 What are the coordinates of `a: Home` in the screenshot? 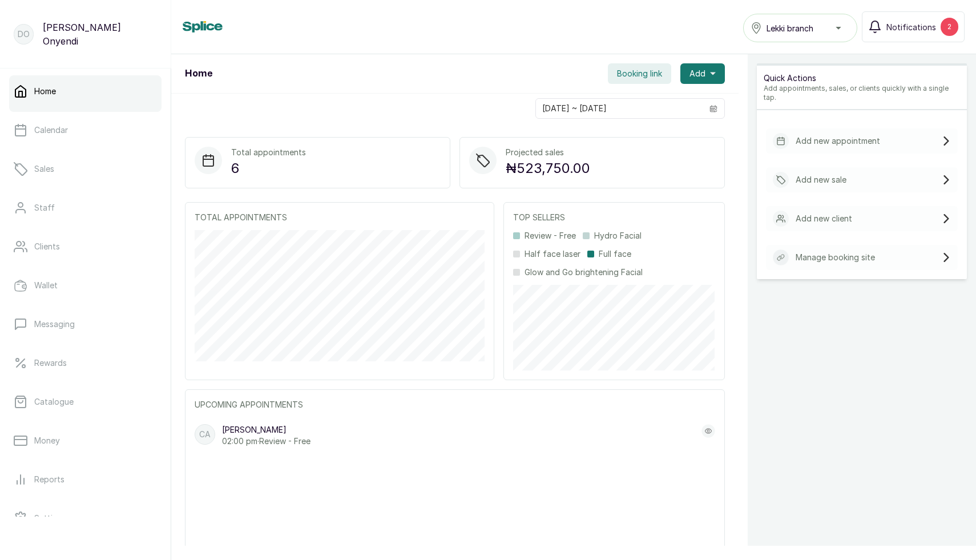 It's located at (85, 92).